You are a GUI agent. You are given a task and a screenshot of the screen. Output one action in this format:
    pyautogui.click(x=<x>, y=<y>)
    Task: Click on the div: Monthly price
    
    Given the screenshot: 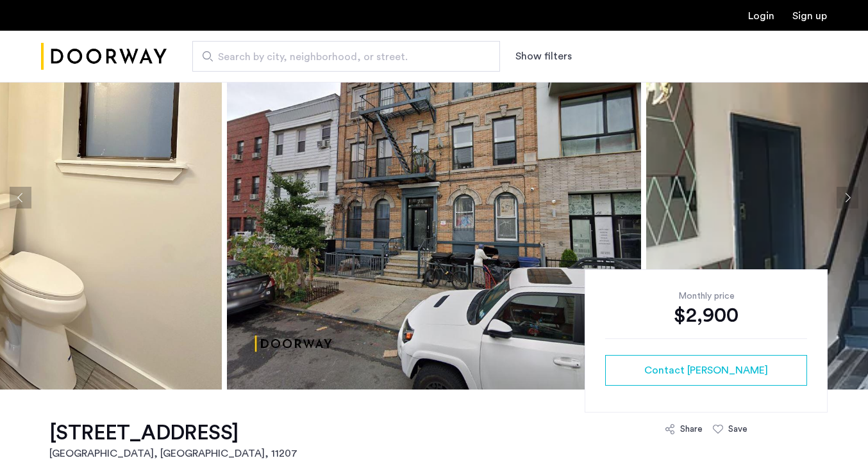 What is the action you would take?
    pyautogui.click(x=706, y=297)
    